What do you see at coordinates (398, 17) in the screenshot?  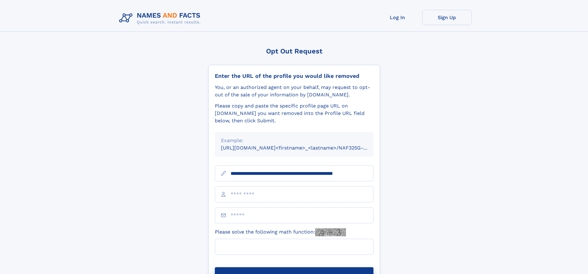 I see `a: Log In` at bounding box center [398, 17].